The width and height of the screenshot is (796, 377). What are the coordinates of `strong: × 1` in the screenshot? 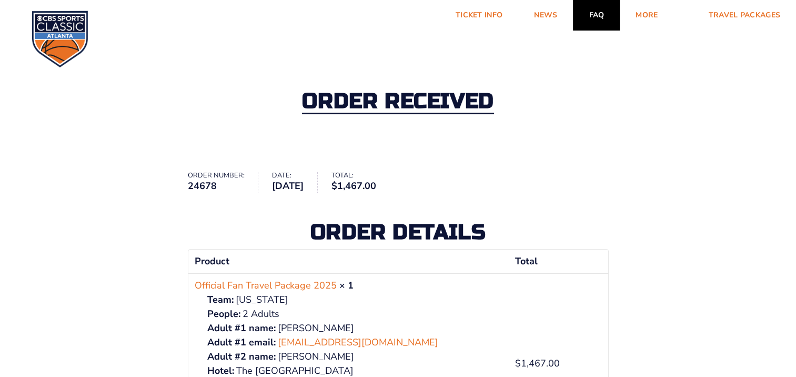 It's located at (346, 285).